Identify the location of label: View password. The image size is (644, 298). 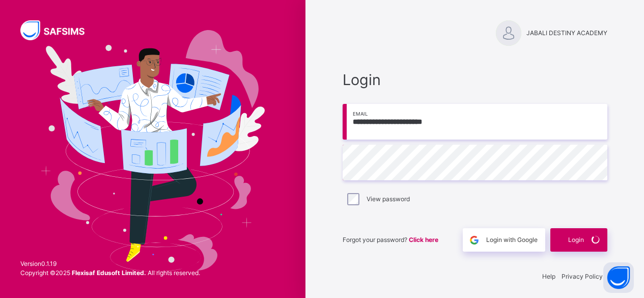
(388, 199).